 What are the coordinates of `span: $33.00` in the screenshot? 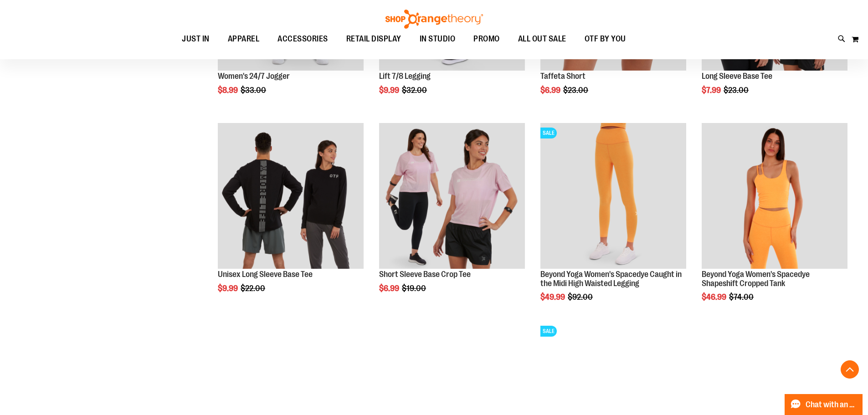 It's located at (254, 90).